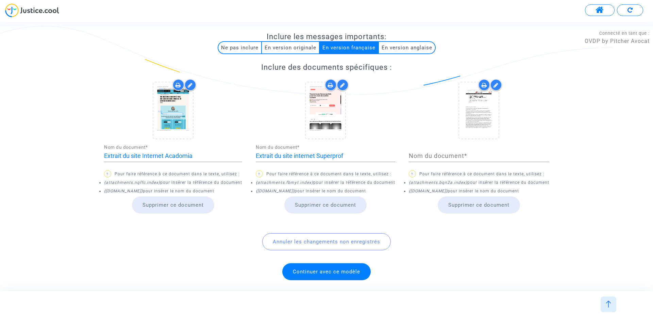 The image size is (653, 318). I want to click on multi-toggle-item: En version originale, so click(291, 48).